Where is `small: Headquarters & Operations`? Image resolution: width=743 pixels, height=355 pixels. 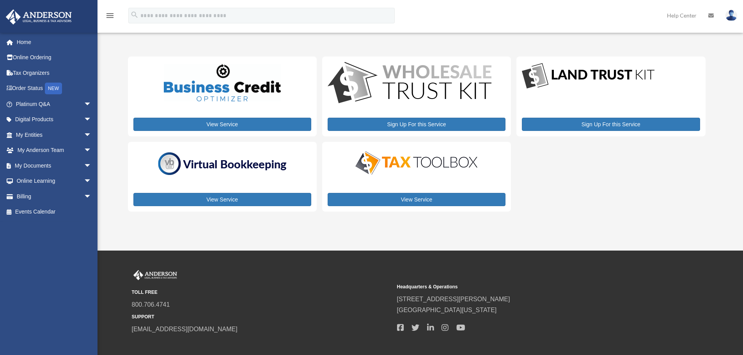 small: Headquarters & Operations is located at coordinates (527, 287).